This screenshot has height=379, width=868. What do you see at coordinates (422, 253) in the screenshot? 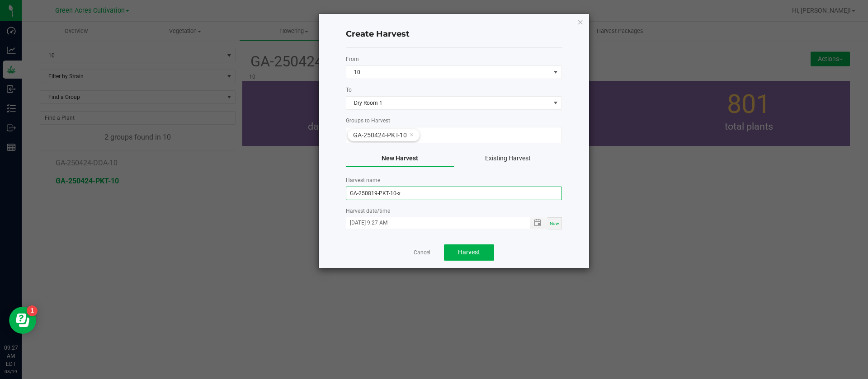
I see `a: Cancel` at bounding box center [422, 253].